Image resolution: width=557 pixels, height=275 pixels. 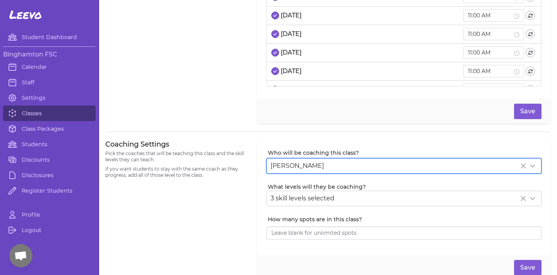 What do you see at coordinates (49, 82) in the screenshot?
I see `a: Staff` at bounding box center [49, 82].